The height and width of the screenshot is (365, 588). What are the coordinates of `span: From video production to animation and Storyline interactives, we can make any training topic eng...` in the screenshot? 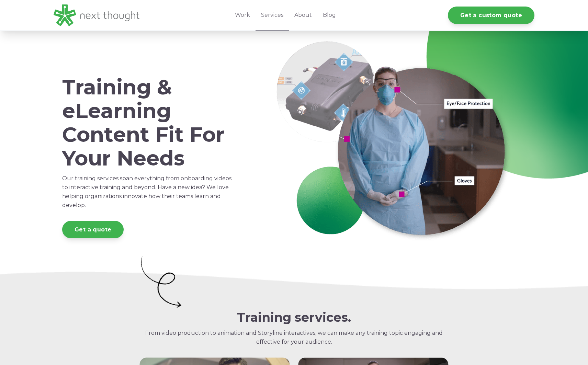 It's located at (294, 337).